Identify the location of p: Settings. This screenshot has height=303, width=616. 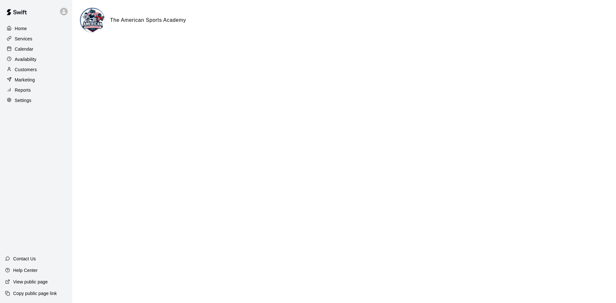
(23, 100).